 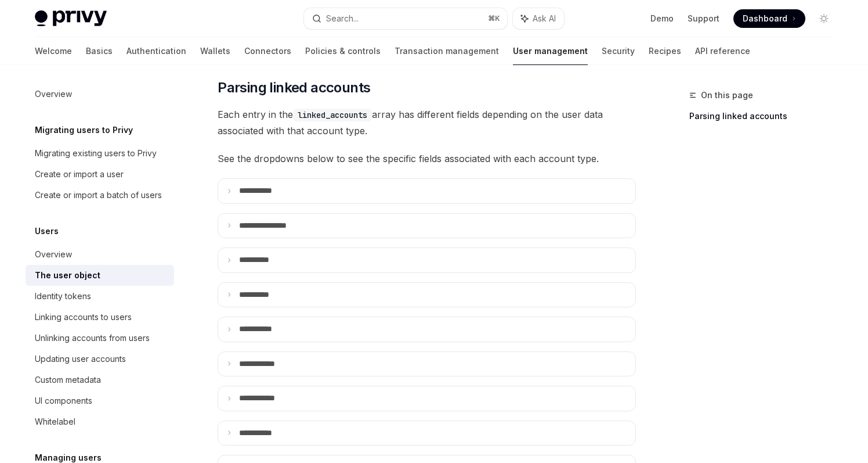 What do you see at coordinates (406, 18) in the screenshot?
I see `button: Search...⌘K` at bounding box center [406, 18].